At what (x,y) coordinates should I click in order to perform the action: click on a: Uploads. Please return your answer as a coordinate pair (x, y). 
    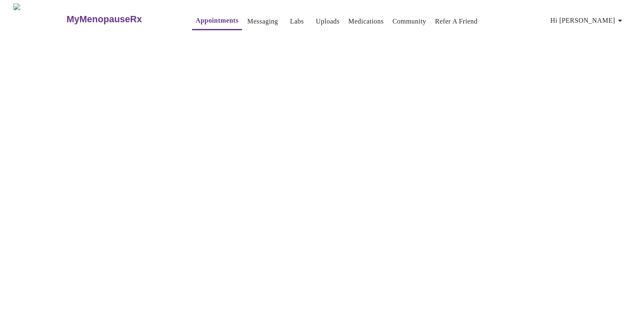
    Looking at the image, I should click on (328, 22).